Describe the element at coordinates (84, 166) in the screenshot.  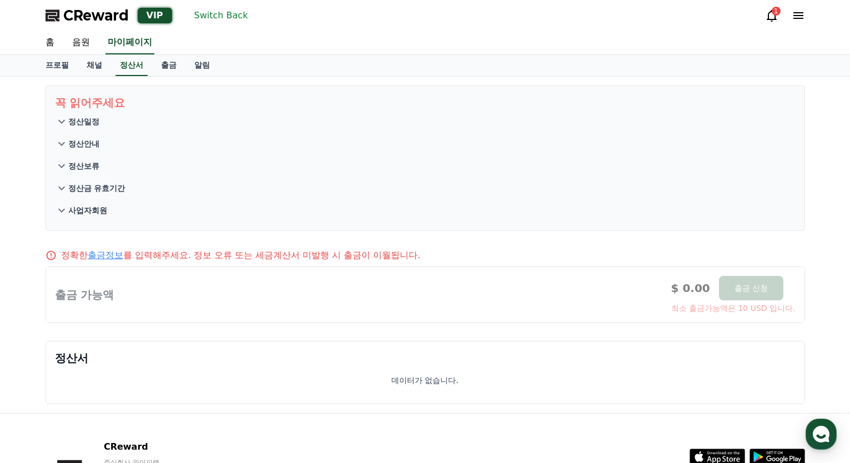
I see `p: 정산보류` at that location.